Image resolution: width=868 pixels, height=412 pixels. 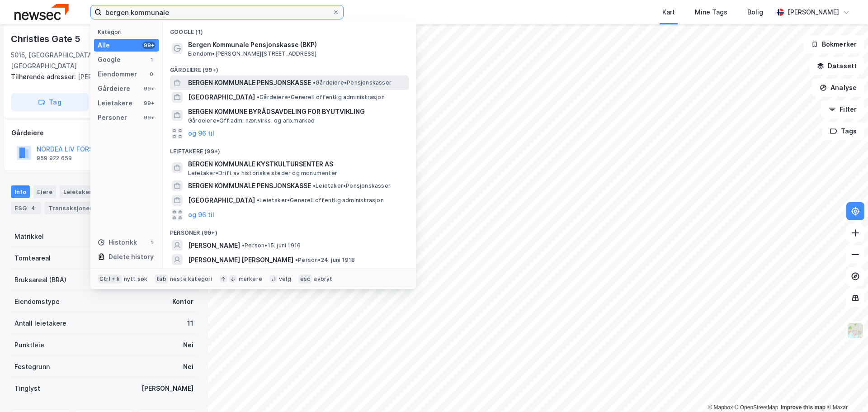 I want to click on div: ESG, so click(x=26, y=208).